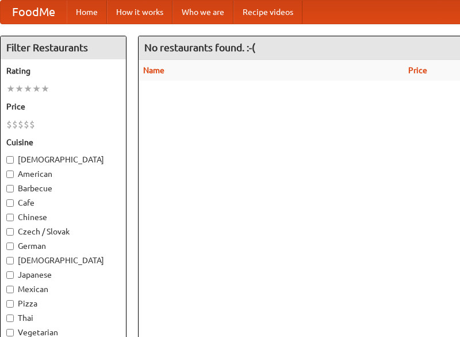 This screenshot has height=337, width=460. What do you see at coordinates (10, 203) in the screenshot?
I see `input: Cafe` at bounding box center [10, 203].